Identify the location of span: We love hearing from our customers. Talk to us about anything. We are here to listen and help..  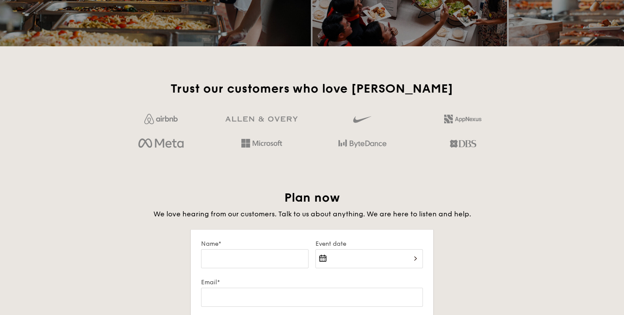
(312, 214).